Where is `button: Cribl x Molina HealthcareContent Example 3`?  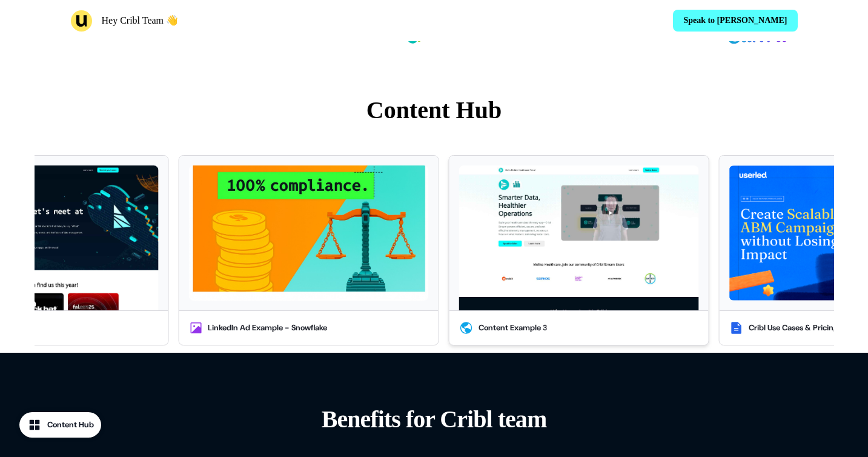
button: Cribl x Molina HealthcareContent Example 3 is located at coordinates (580, 250).